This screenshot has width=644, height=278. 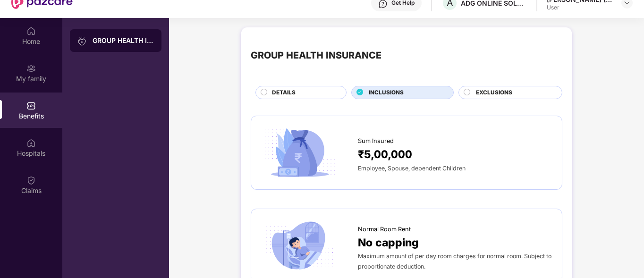 What do you see at coordinates (385, 230) in the screenshot?
I see `span: Normal Room Rent` at bounding box center [385, 230].